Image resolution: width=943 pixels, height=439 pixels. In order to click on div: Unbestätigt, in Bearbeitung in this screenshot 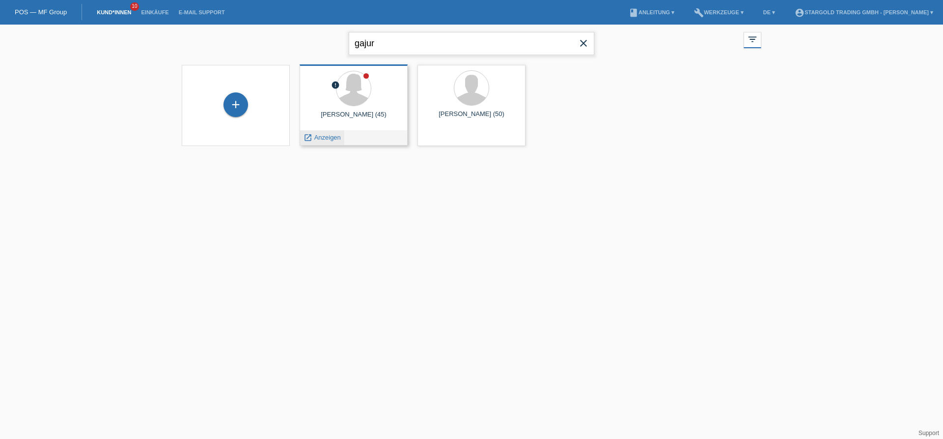, I will do `click(336, 86)`.